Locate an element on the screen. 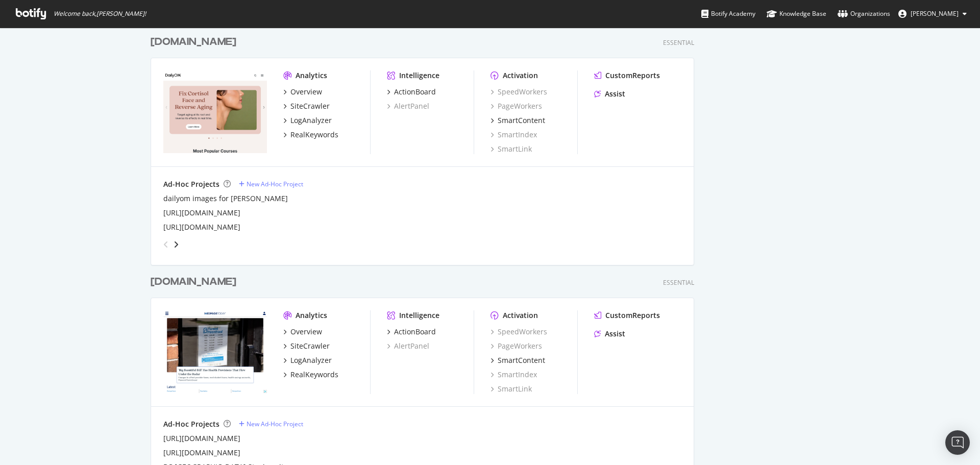 The image size is (980, 465). img: dailyom.com is located at coordinates (215, 112).